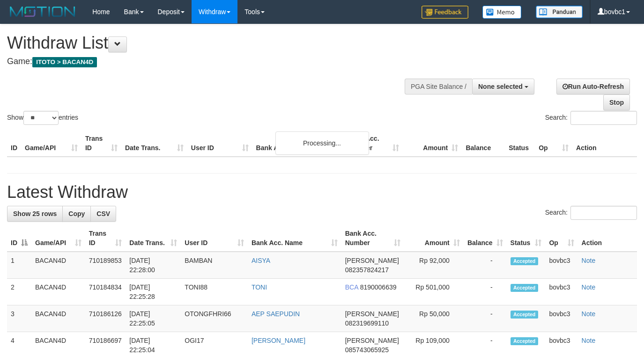 This screenshot has width=644, height=355. I want to click on a: CSV, so click(103, 214).